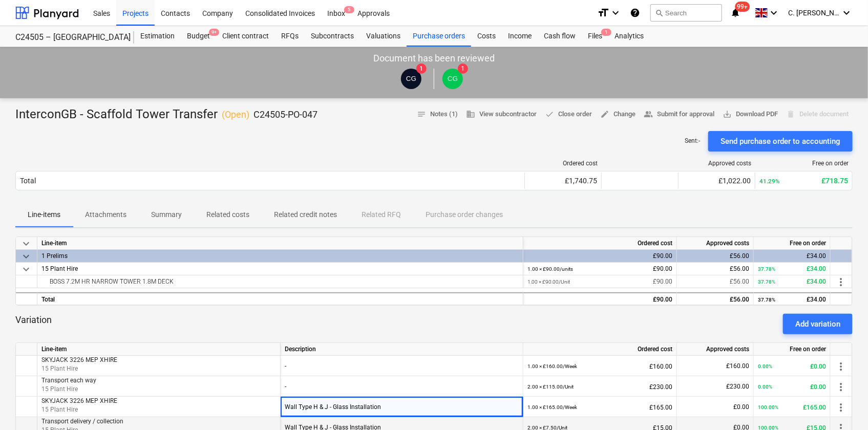 The height and width of the screenshot is (430, 868). What do you see at coordinates (332, 37) in the screenshot?
I see `a: Subcontracts` at bounding box center [332, 37].